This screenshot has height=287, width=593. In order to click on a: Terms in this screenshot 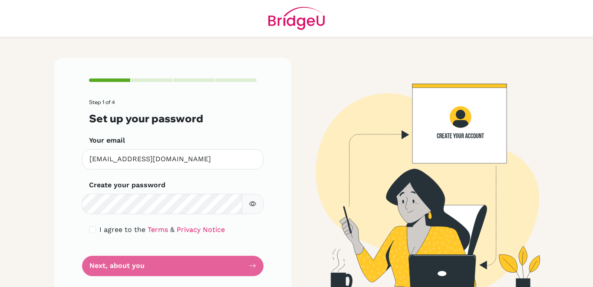, I will do `click(158, 230)`.